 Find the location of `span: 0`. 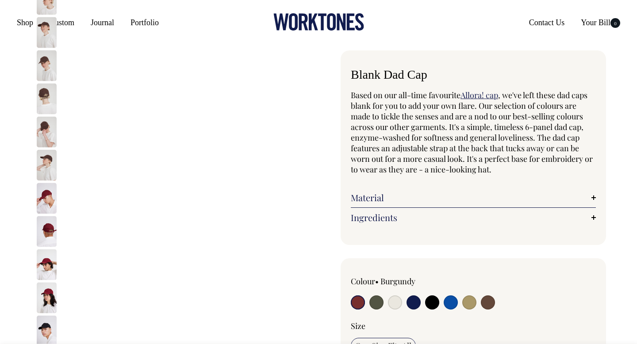

span: 0 is located at coordinates (615, 23).